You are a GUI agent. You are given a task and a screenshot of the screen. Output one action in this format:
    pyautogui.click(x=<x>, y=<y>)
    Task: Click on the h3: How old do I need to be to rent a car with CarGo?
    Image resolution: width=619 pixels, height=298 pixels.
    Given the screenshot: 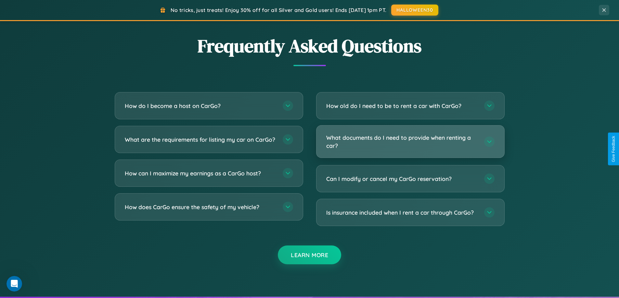 What is the action you would take?
    pyautogui.click(x=402, y=106)
    